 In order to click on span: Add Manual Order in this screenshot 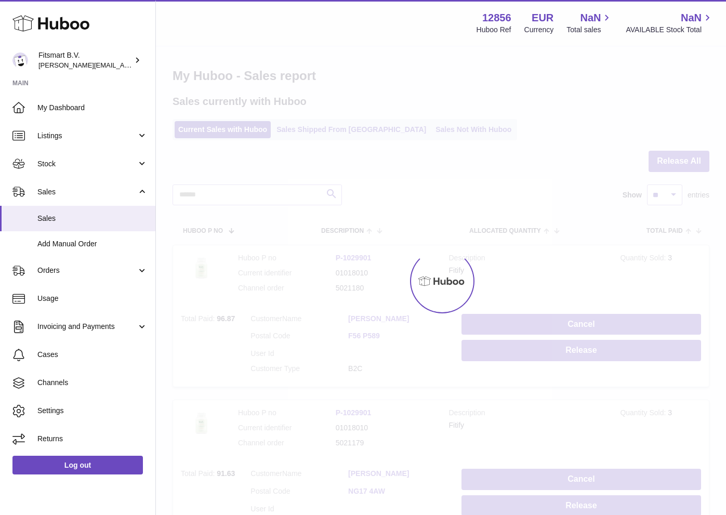, I will do `click(93, 244)`.